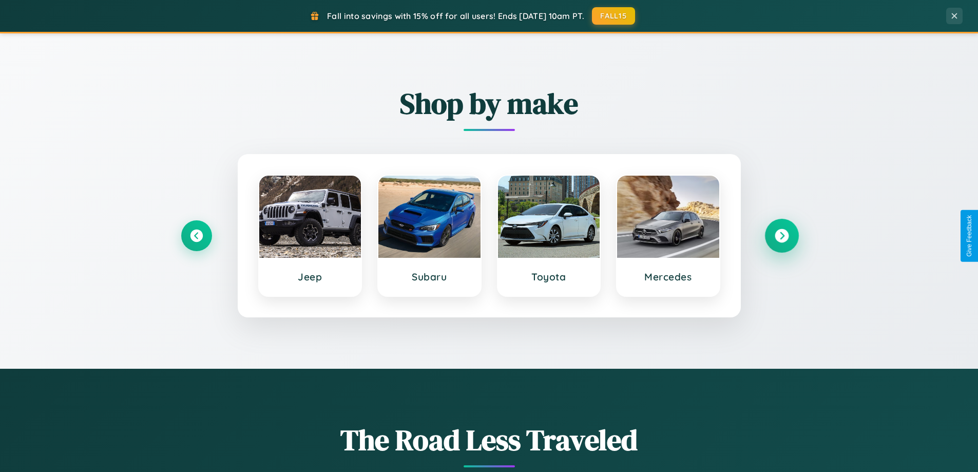  What do you see at coordinates (310, 277) in the screenshot?
I see `h3: Jeep` at bounding box center [310, 277].